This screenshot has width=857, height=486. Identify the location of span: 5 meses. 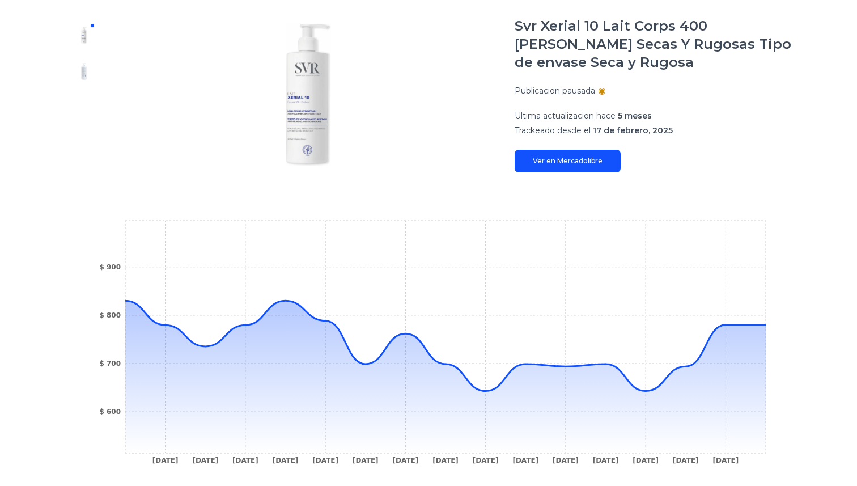
(635, 116).